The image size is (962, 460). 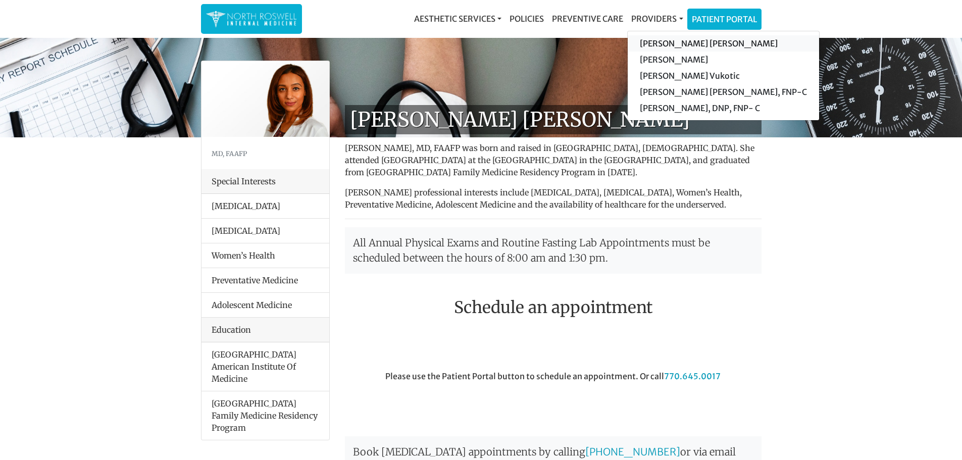 I want to click on small: MD, FAAFP, so click(x=229, y=154).